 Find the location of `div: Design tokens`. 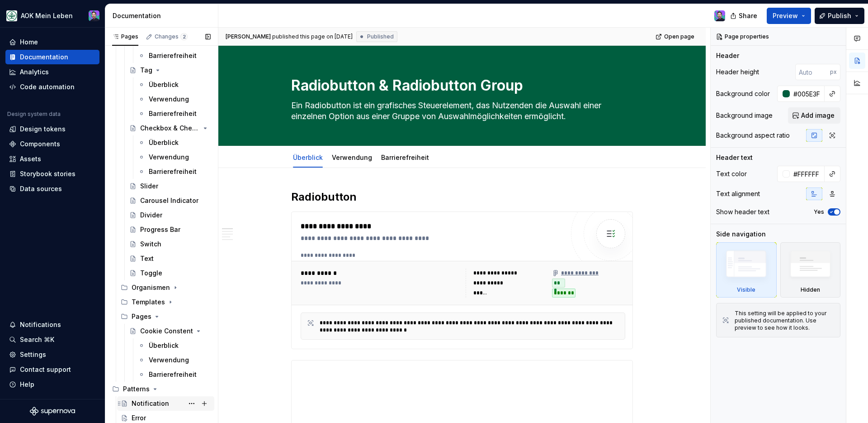

div: Design tokens is located at coordinates (42, 129).